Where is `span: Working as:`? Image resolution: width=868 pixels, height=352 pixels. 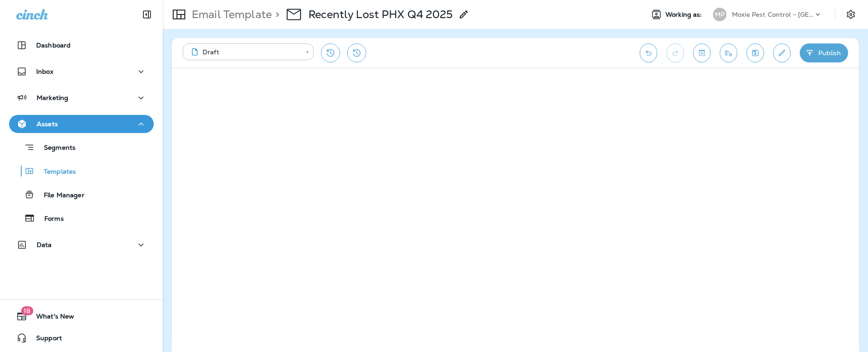
span: Working as: is located at coordinates (684, 15).